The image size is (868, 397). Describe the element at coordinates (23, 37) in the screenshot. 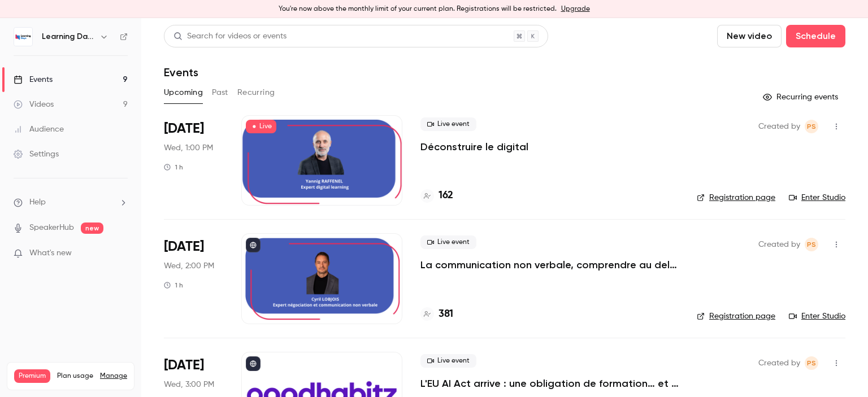

I see `img: Learning Days` at that location.